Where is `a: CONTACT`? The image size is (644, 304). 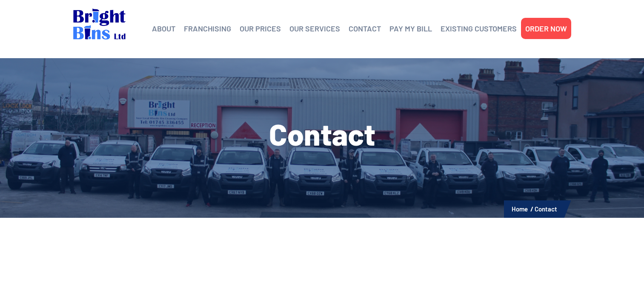
a: CONTACT is located at coordinates (365, 29).